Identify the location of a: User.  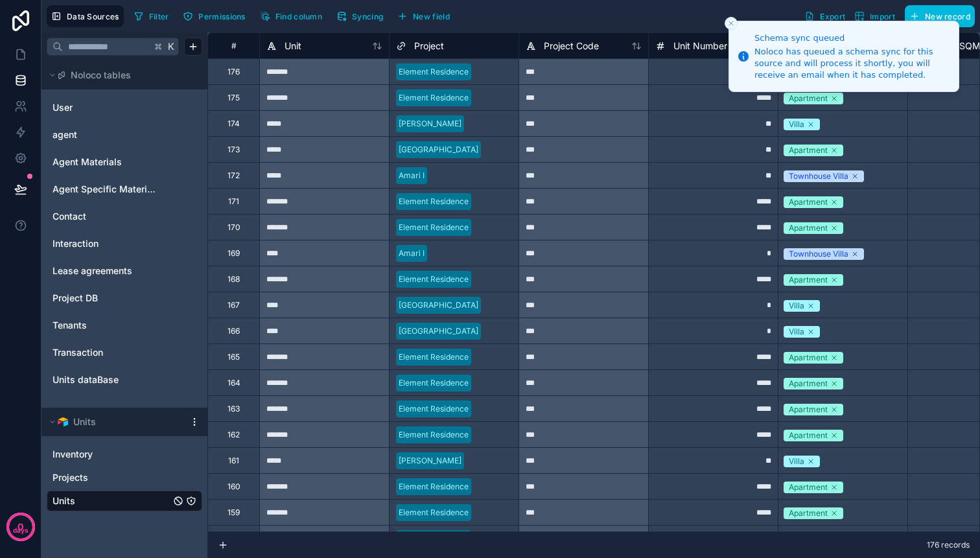
(105, 107).